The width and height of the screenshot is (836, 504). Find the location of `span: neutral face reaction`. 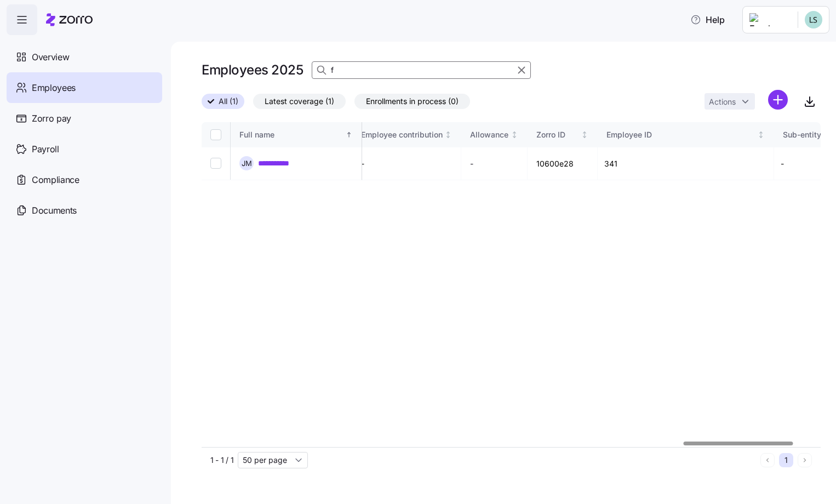

span: neutral face reaction is located at coordinates (14, 451).